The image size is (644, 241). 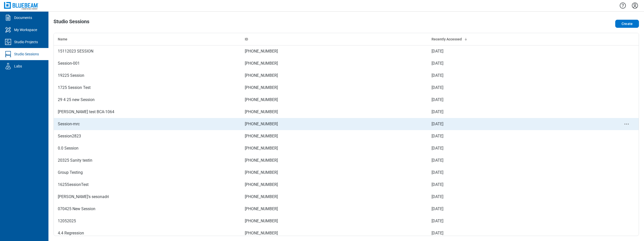 What do you see at coordinates (147, 88) in the screenshot?
I see `div: 1725 Session Test` at bounding box center [147, 88].